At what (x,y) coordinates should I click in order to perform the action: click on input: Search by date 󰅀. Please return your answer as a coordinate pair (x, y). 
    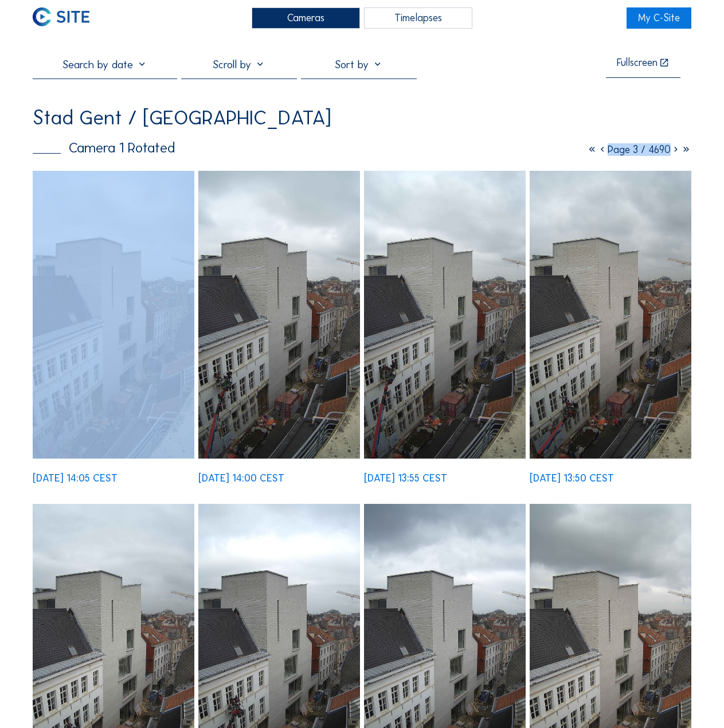
    Looking at the image, I should click on (105, 64).